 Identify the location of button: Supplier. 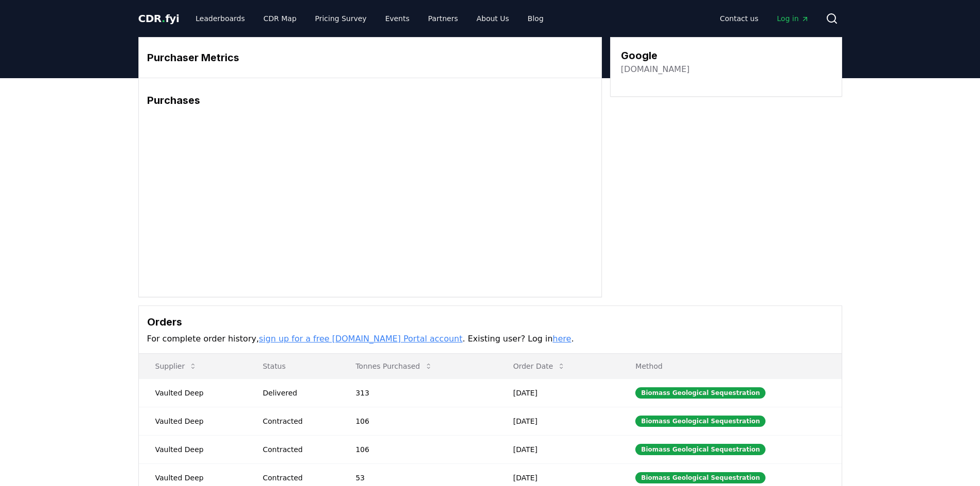
(177, 366).